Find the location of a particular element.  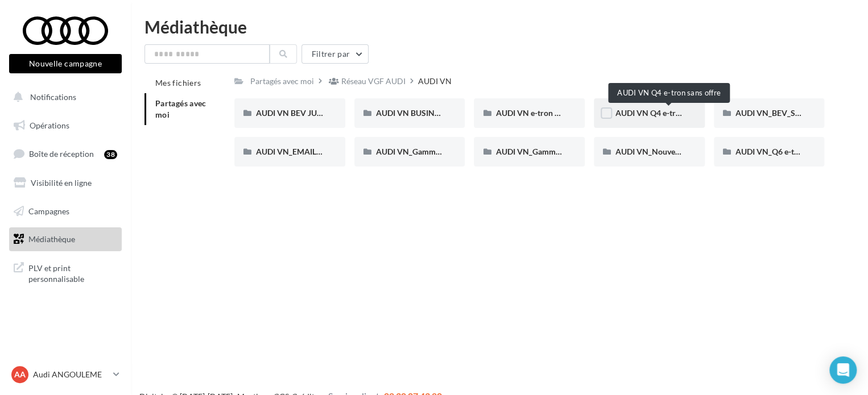

a: Visibilité en ligne is located at coordinates (66, 183).